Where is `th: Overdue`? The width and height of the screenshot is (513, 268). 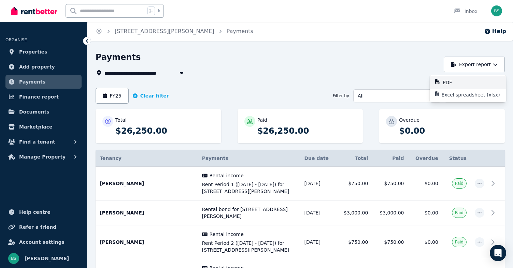
th: Overdue is located at coordinates (425, 158).